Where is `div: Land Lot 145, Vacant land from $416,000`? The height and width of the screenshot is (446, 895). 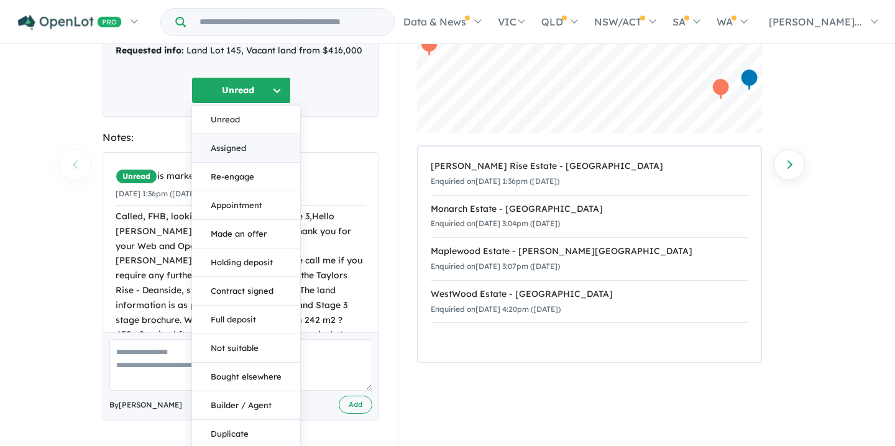
div: Land Lot 145, Vacant land from $416,000 is located at coordinates (241, 51).